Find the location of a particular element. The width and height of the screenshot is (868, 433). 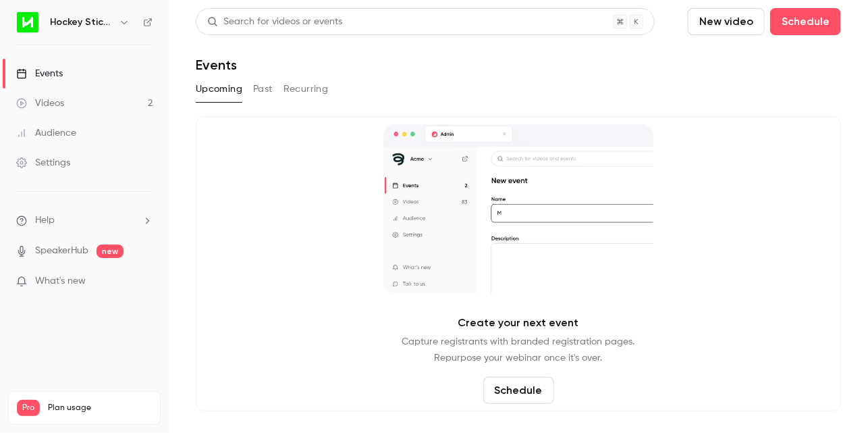

button: New video is located at coordinates (726, 22).